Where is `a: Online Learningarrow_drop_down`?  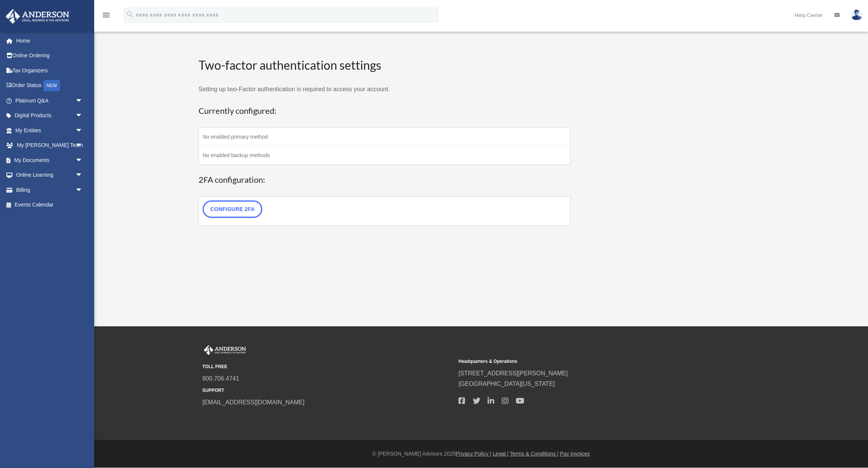 a: Online Learningarrow_drop_down is located at coordinates (50, 176).